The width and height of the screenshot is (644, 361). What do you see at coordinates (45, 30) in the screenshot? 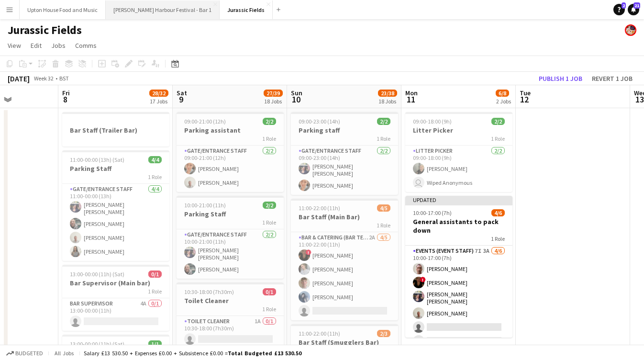
I see `h1: Jurassic Fields` at bounding box center [45, 30].